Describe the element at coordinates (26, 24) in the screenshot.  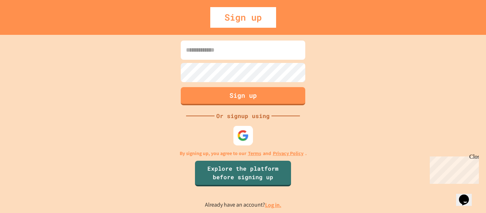
I see `div: Chat with us now!Close` at that location.